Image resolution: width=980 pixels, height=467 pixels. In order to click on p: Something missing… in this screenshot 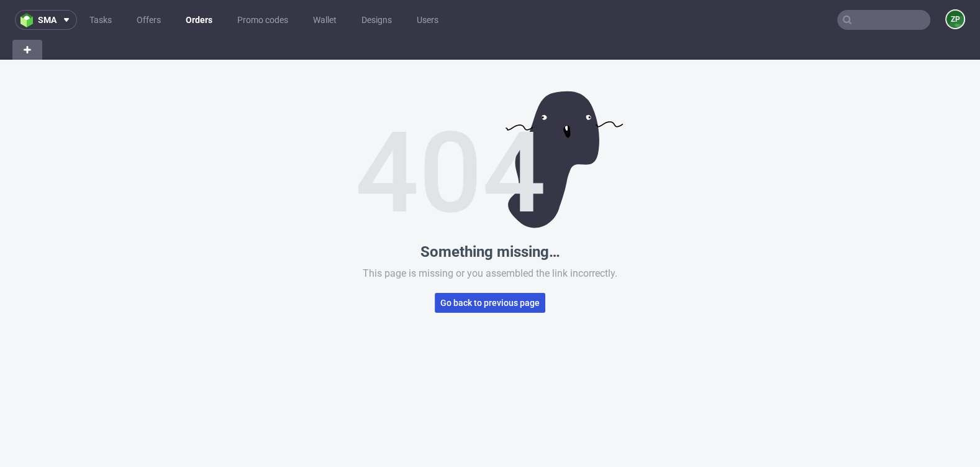, I will do `click(490, 252)`.